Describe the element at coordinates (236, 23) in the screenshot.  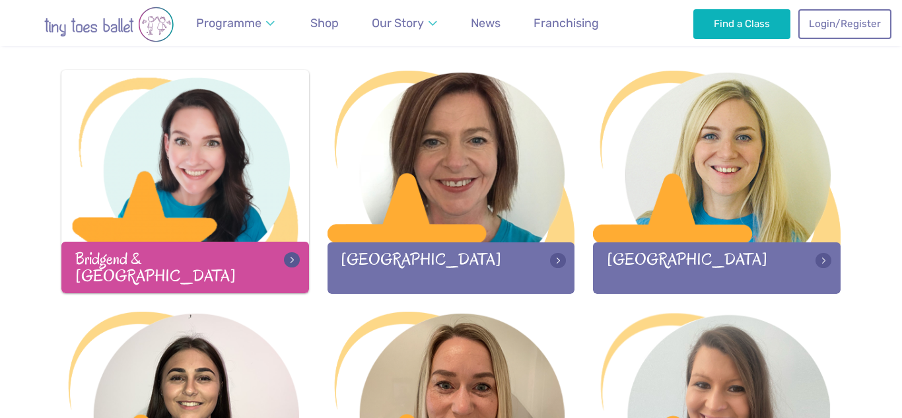
I see `a: Programme` at that location.